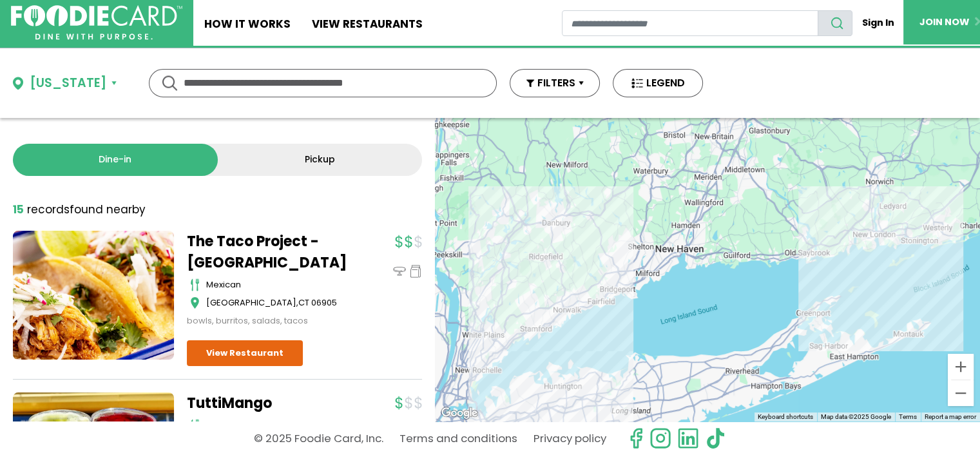  Describe the element at coordinates (688, 438) in the screenshot. I see `img: linkedin.svg` at that location.